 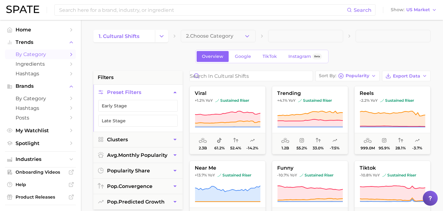 What do you see at coordinates (40, 73) in the screenshot?
I see `span: Hashtags` at bounding box center [40, 73].